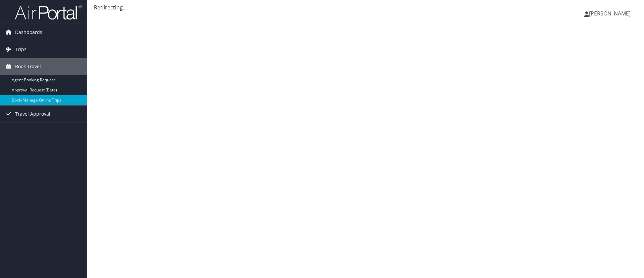  What do you see at coordinates (48, 12) in the screenshot?
I see `img: airportal-logo.png` at bounding box center [48, 12].